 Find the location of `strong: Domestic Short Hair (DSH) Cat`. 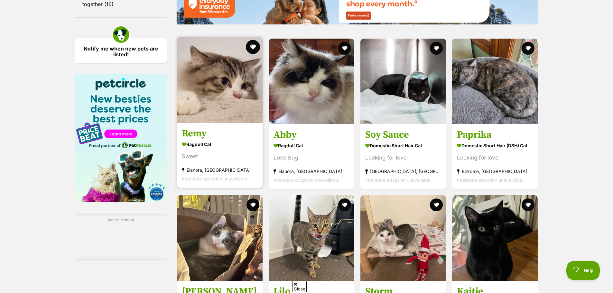

strong: Domestic Short Hair (DSH) Cat is located at coordinates (495, 145).